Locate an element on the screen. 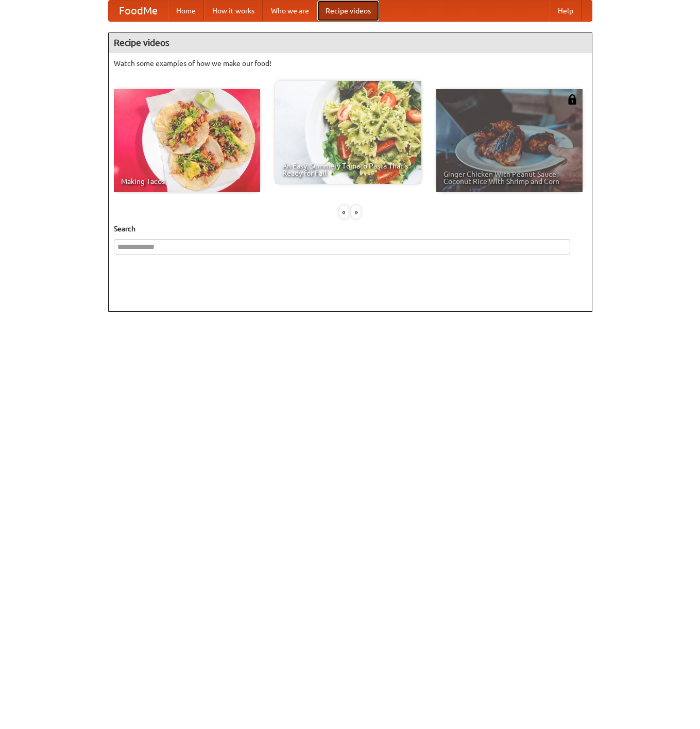 Image resolution: width=700 pixels, height=729 pixels. span: An Easy, Summery Tomato Pasta That's Ready for Fall is located at coordinates (349, 169).